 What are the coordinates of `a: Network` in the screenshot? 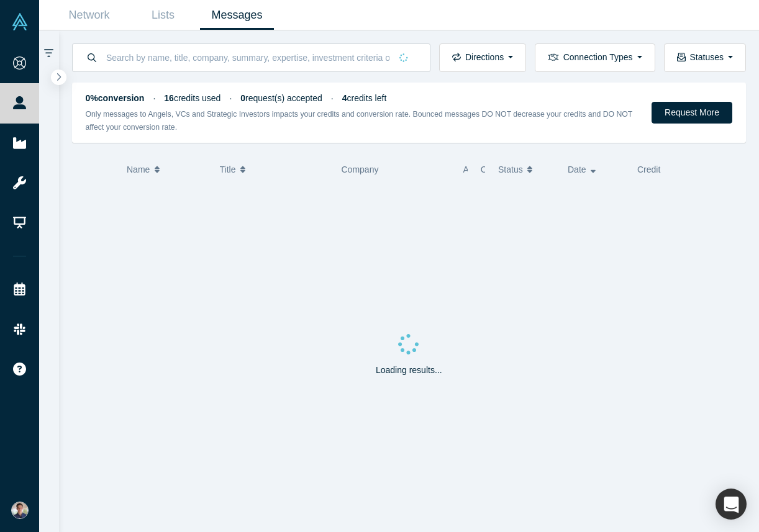 It's located at (89, 15).